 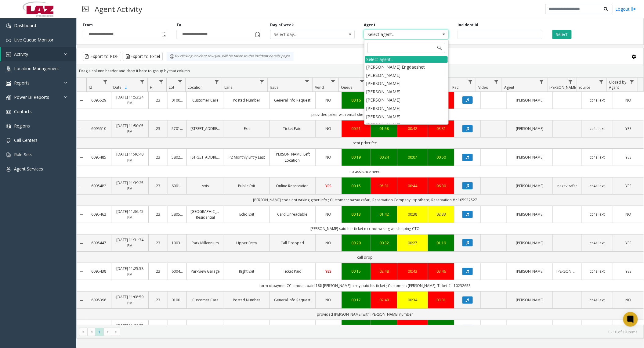 I want to click on a: Online Reservation, so click(x=292, y=186).